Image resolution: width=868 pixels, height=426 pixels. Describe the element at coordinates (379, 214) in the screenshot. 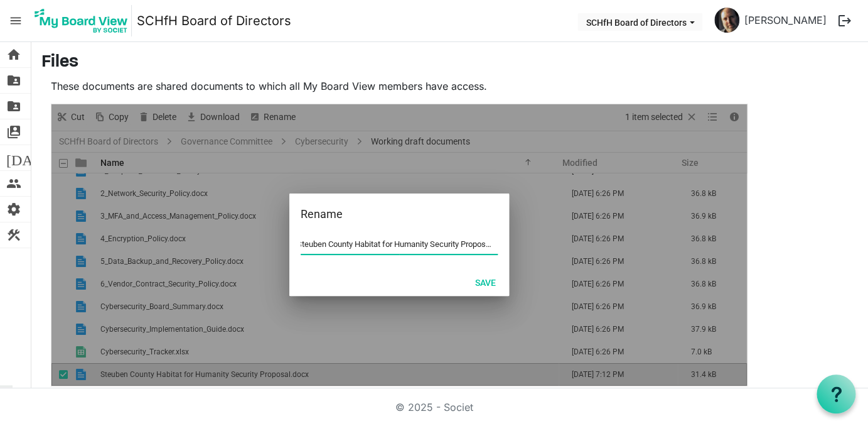

I see `div: Rename` at that location.